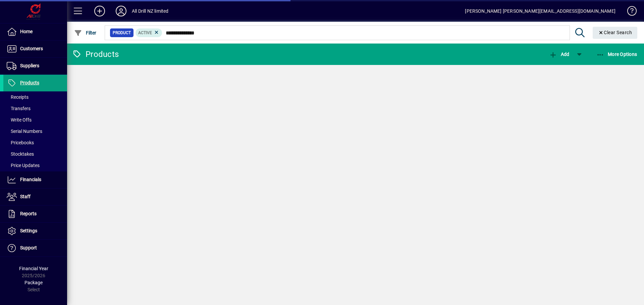 This screenshot has width=644, height=305. I want to click on a: Suppliers, so click(35, 66).